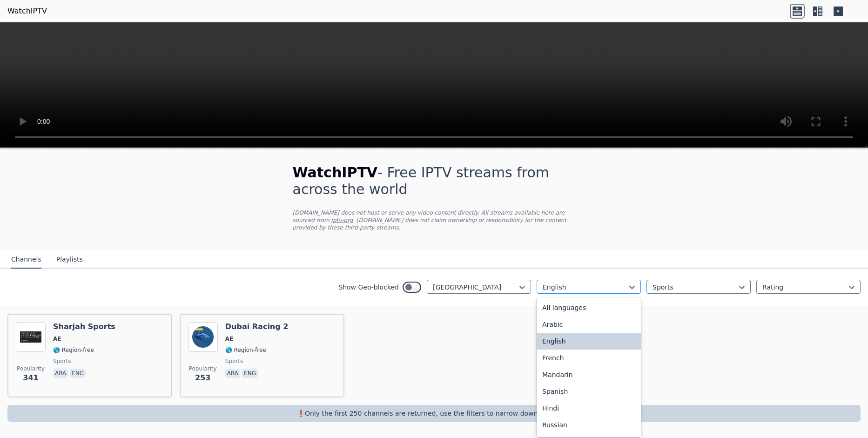 The width and height of the screenshot is (868, 438). Describe the element at coordinates (589, 392) in the screenshot. I see `div: Spanish` at that location.